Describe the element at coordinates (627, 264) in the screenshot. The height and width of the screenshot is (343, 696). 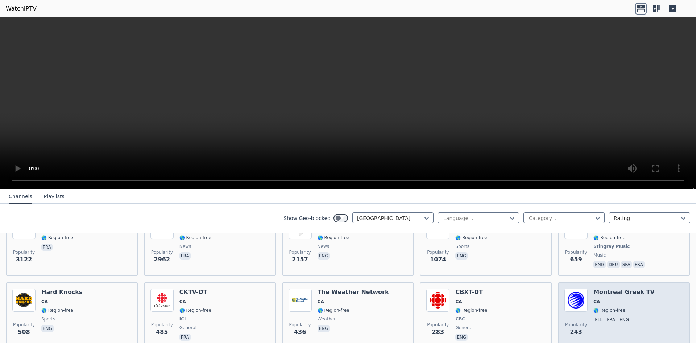
I see `p: spa` at that location.